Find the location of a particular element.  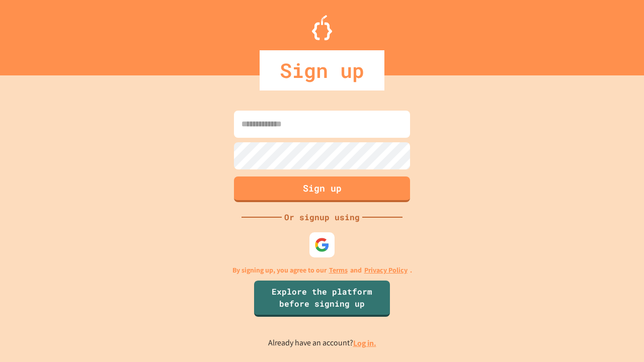

p: By signing up, you agree to our and . is located at coordinates (322, 269).